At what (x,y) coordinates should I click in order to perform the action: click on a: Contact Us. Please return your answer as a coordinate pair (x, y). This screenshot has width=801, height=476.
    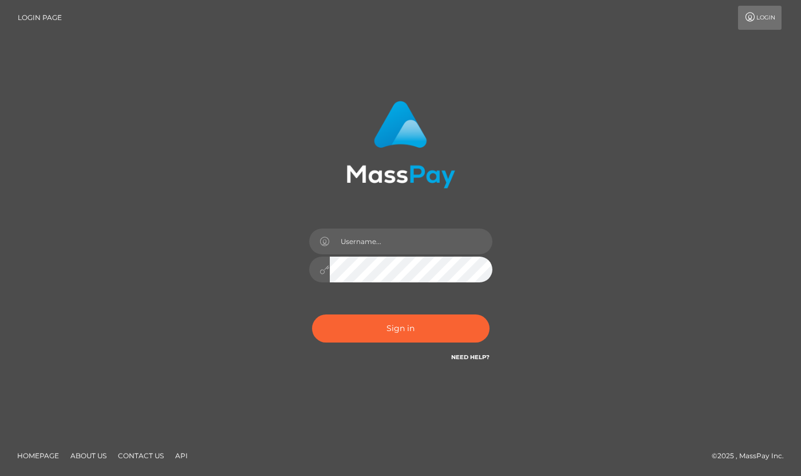
    Looking at the image, I should click on (141, 455).